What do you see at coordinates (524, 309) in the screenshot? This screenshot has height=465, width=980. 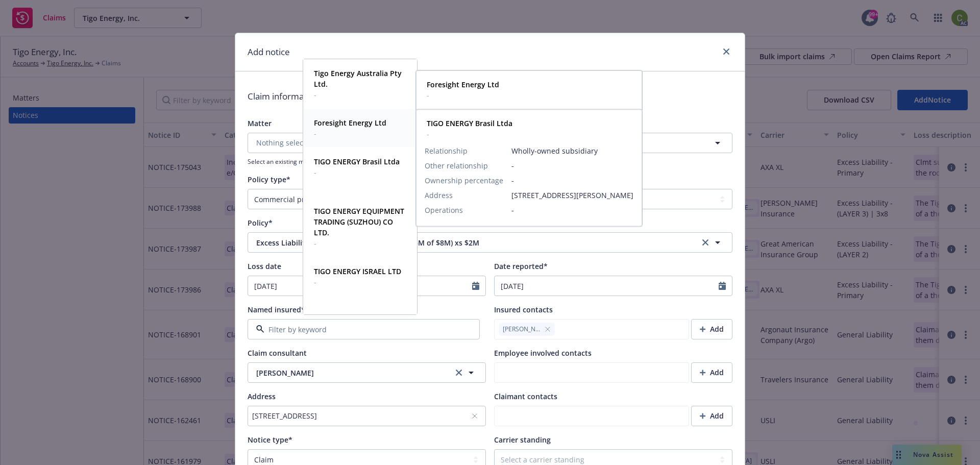 I see `span: Insured contacts` at bounding box center [524, 309].